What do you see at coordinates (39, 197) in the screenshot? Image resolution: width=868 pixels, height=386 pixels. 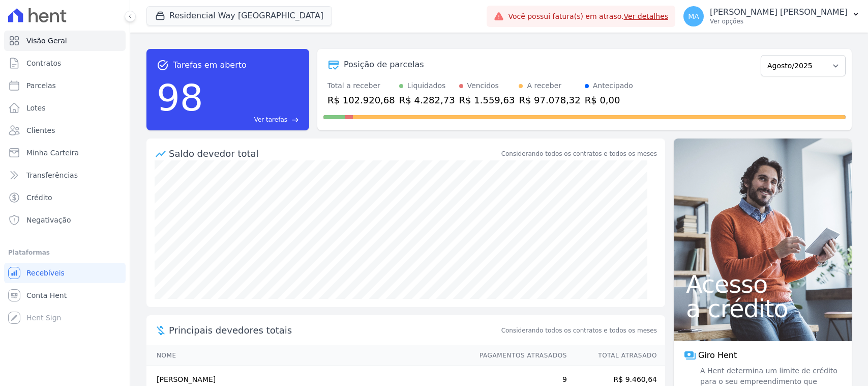 I see `span: Crédito` at bounding box center [39, 197].